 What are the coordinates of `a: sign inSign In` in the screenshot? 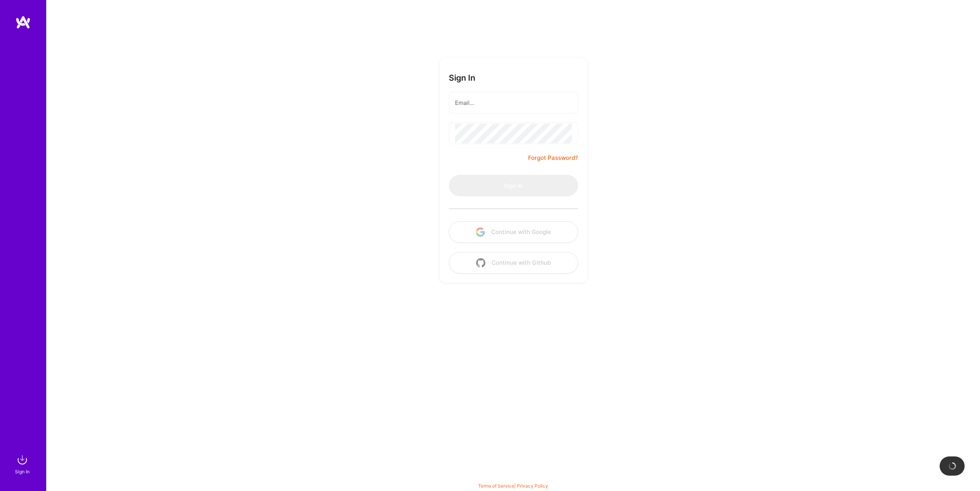 It's located at (23, 464).